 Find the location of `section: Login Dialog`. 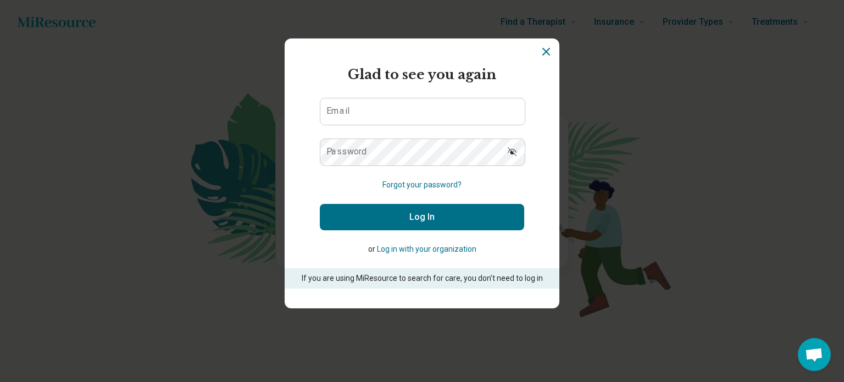

section: Login Dialog is located at coordinates (422, 173).